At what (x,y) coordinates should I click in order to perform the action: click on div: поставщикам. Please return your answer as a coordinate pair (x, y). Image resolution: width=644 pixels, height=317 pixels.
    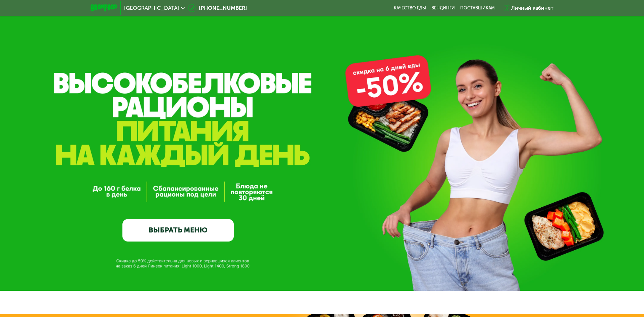
    Looking at the image, I should click on (477, 8).